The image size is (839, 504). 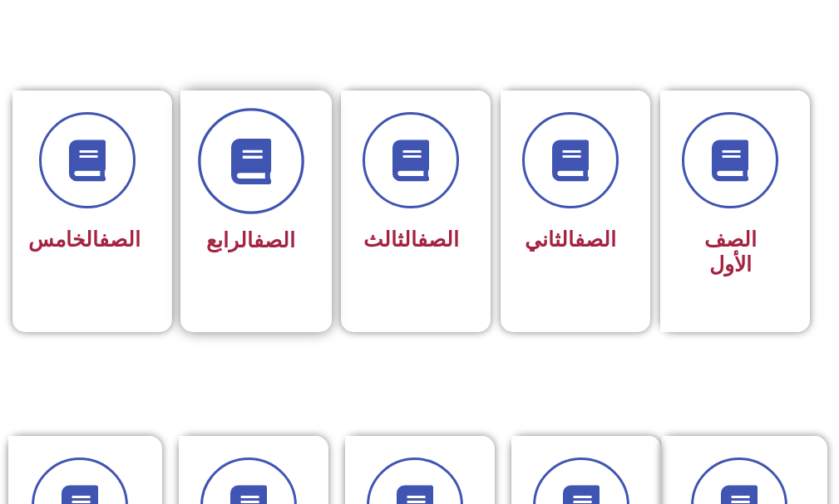 What do you see at coordinates (570, 239) in the screenshot?
I see `span: الثاني` at bounding box center [570, 239].